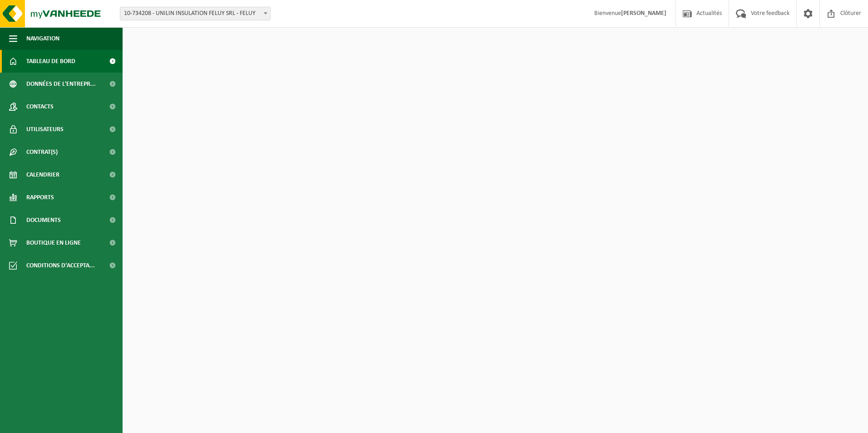  Describe the element at coordinates (61, 84) in the screenshot. I see `span: Données de l'entrepr...` at that location.